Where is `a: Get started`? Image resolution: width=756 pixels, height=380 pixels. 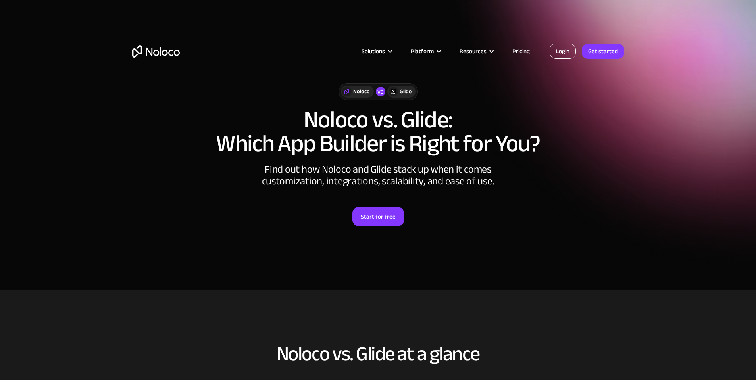
a: Get started is located at coordinates (603, 51).